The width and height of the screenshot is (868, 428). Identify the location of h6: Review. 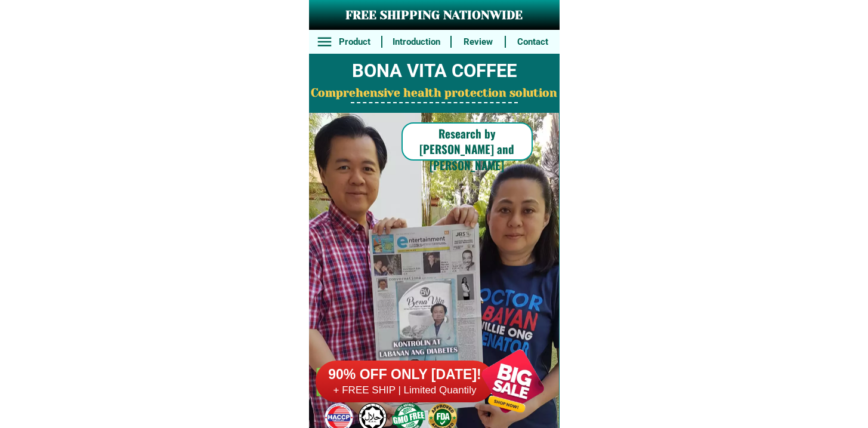
(479, 42).